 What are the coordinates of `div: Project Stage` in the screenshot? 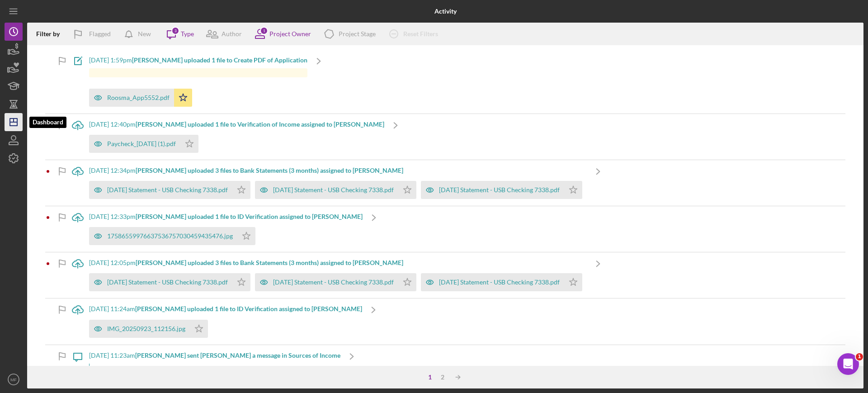 It's located at (357, 34).